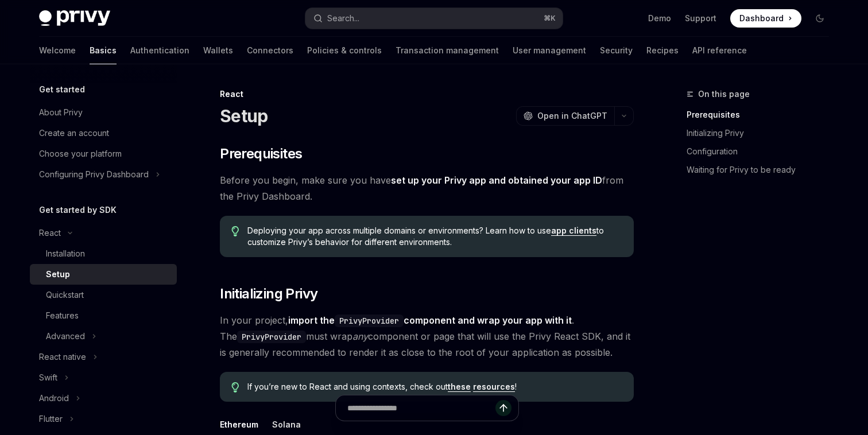  I want to click on div: About Privy, so click(61, 113).